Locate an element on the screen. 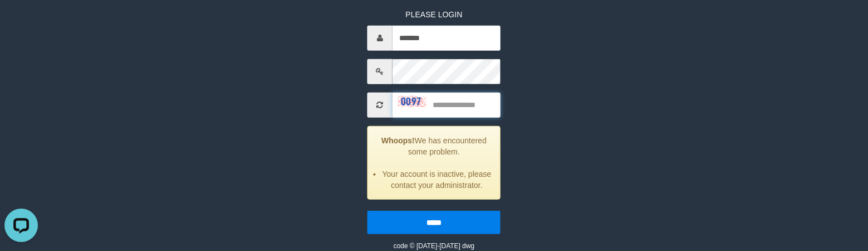  p: PLEASE LOGIN is located at coordinates (434, 14).